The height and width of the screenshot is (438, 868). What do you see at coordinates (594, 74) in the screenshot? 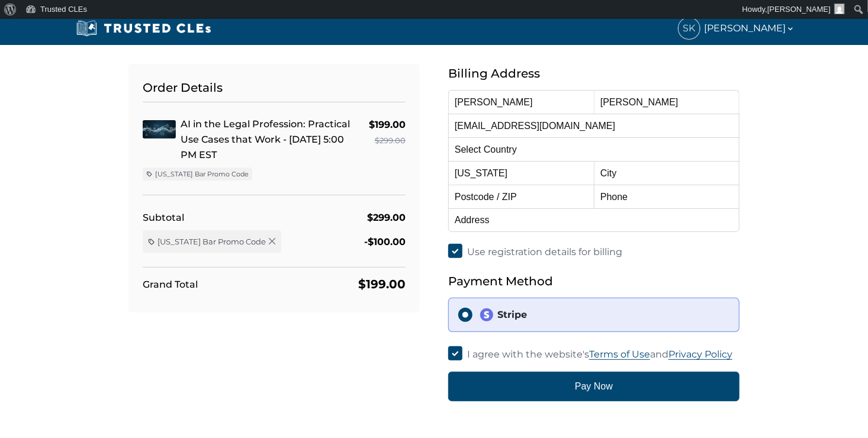
I see `h5: Billing Address` at bounding box center [594, 74].